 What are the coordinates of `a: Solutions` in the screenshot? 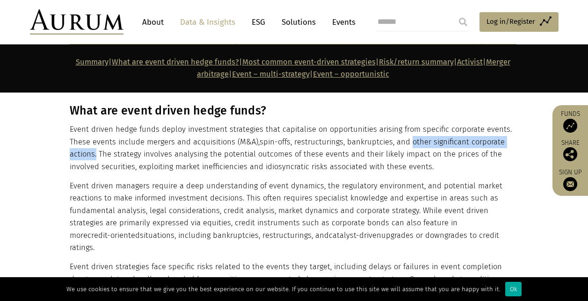 It's located at (299, 22).